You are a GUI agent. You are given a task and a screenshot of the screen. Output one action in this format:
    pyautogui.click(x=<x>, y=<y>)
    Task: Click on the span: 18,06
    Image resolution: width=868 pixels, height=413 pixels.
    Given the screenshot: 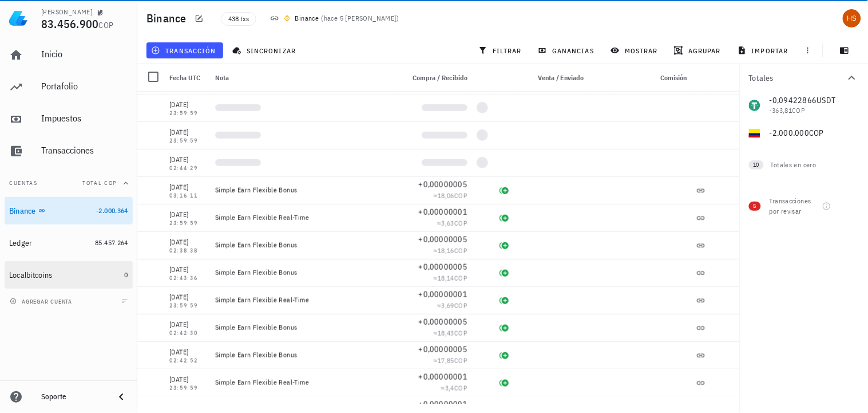 What is the action you would take?
    pyautogui.click(x=446, y=196)
    